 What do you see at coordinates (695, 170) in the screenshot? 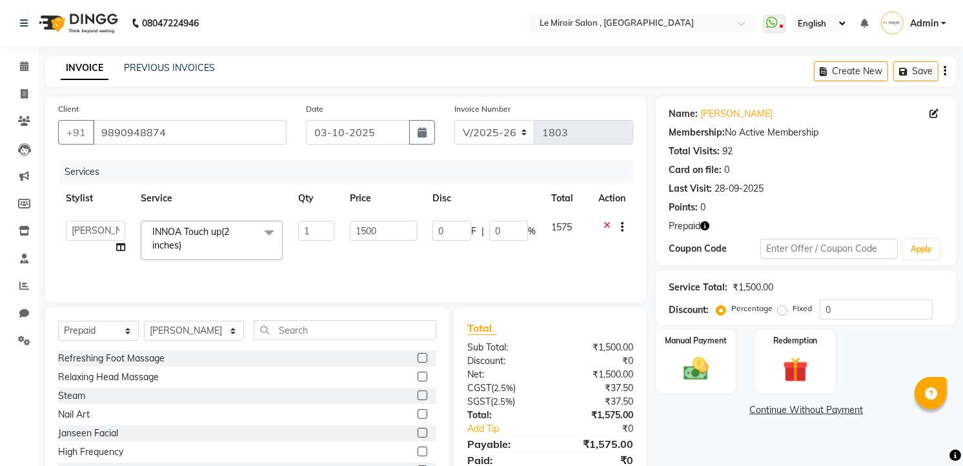
I see `div: Card on file:` at bounding box center [695, 170].